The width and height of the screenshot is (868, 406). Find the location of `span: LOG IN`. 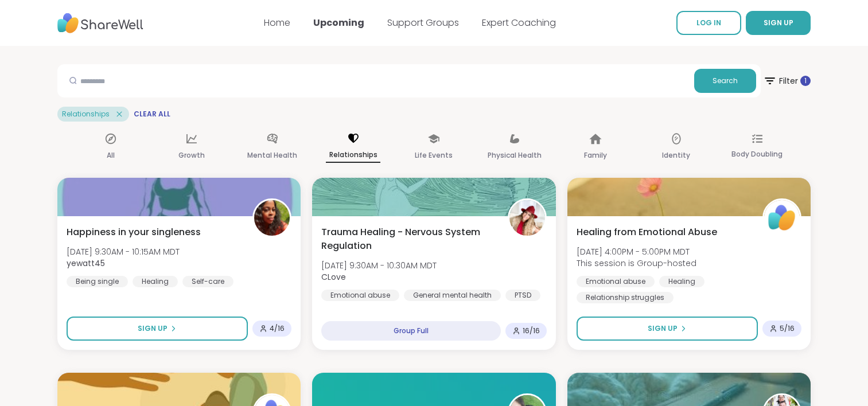

span: LOG IN is located at coordinates (709, 22).